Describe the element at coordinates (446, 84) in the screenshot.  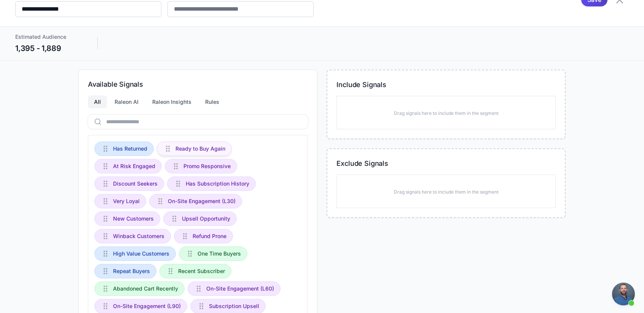
I see `h3: Include Signals` at that location.